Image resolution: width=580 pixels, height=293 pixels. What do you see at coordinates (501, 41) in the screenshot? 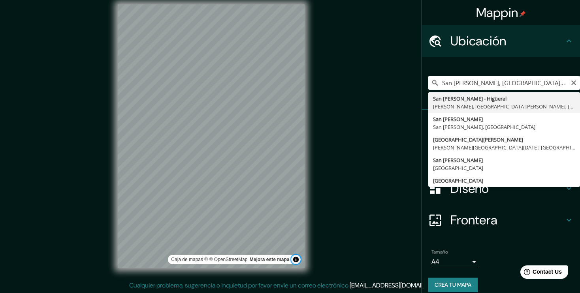
I see `div: Ubicación` at bounding box center [501, 41].